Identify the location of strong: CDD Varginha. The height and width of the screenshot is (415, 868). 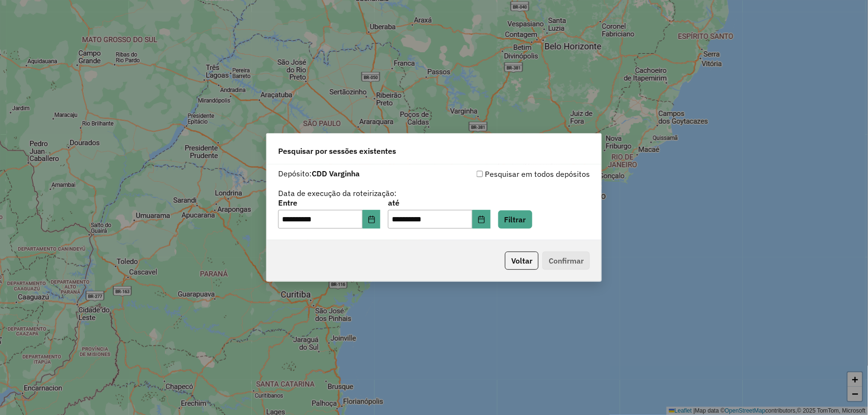
(336, 174).